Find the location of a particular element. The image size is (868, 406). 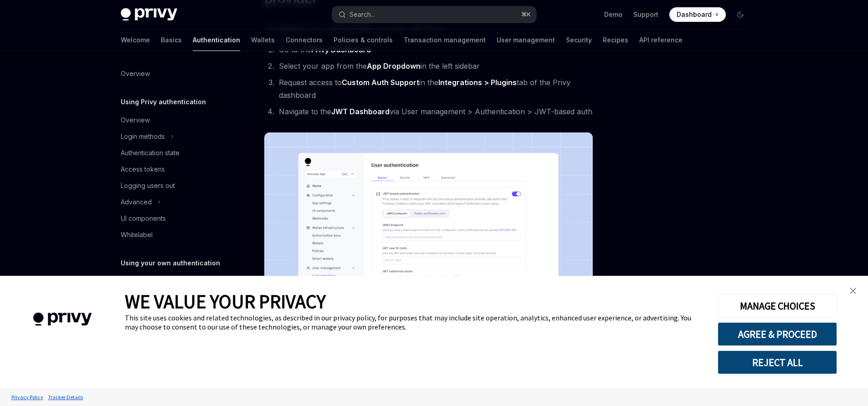

a: Recipes is located at coordinates (616, 40).